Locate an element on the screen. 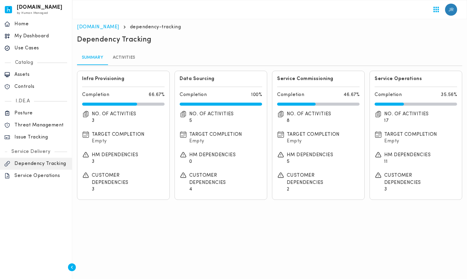 This screenshot has height=279, width=467. p: 100% is located at coordinates (256, 95).